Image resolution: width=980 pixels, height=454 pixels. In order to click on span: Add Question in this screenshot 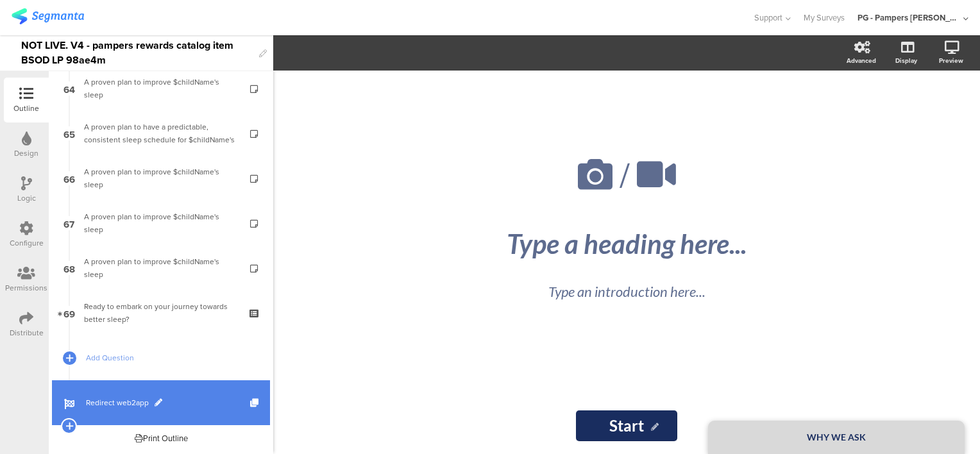, I will do `click(169, 358)`.